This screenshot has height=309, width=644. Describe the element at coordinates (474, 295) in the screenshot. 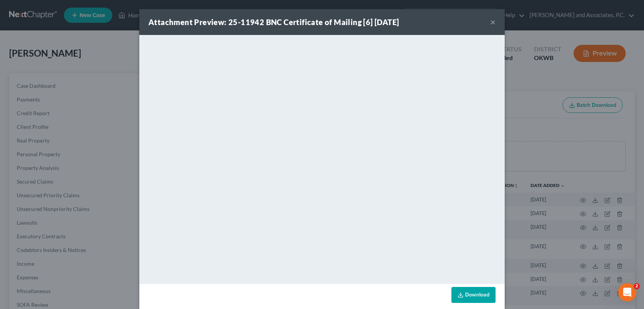

I see `a: Download` at that location.